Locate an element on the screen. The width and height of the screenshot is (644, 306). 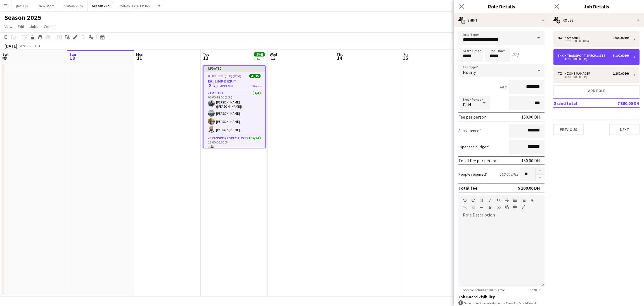
button: HTML Code is located at coordinates (498, 208).